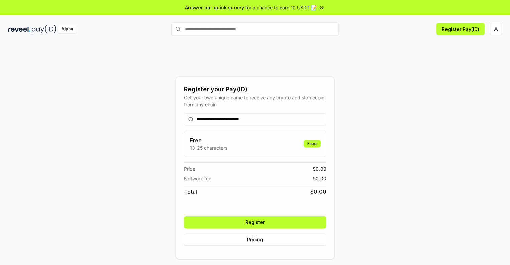 The height and width of the screenshot is (265, 510). What do you see at coordinates (461, 29) in the screenshot?
I see `button: Register Pay(ID)` at bounding box center [461, 29].